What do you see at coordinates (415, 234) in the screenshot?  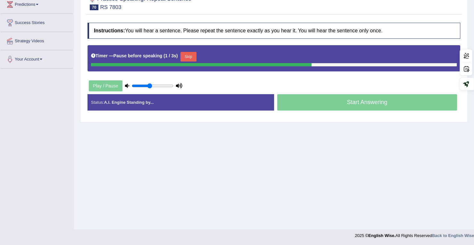 I see `div: 2025 © All Rights Reserved` at bounding box center [415, 234].